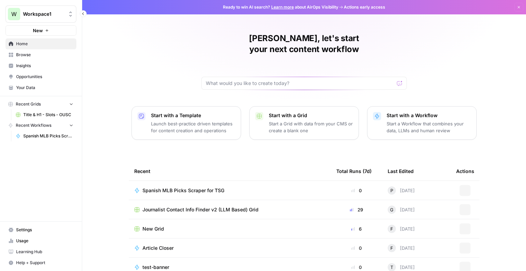  Describe the element at coordinates (45, 263) in the screenshot. I see `span: Help + Support` at that location.